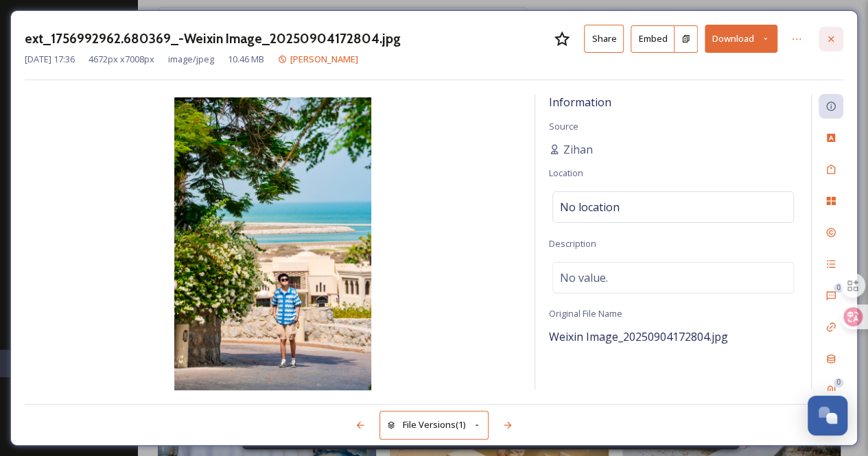  What do you see at coordinates (434, 424) in the screenshot?
I see `button: File Versions(1)` at bounding box center [434, 424].